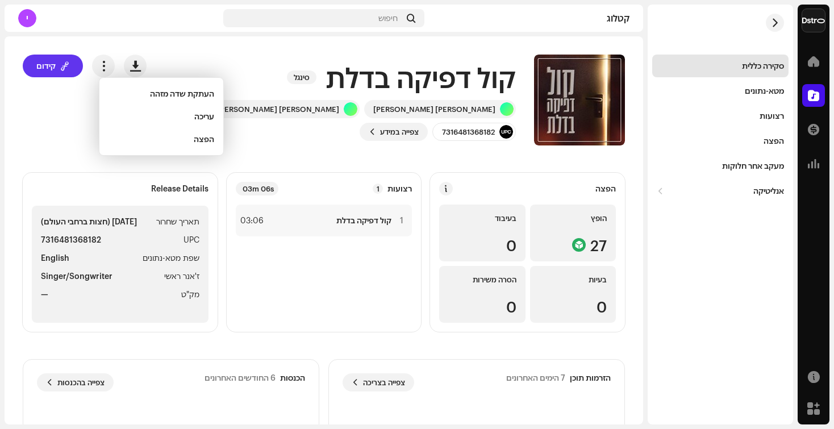  I want to click on div: אנליטיקה, so click(768, 191).